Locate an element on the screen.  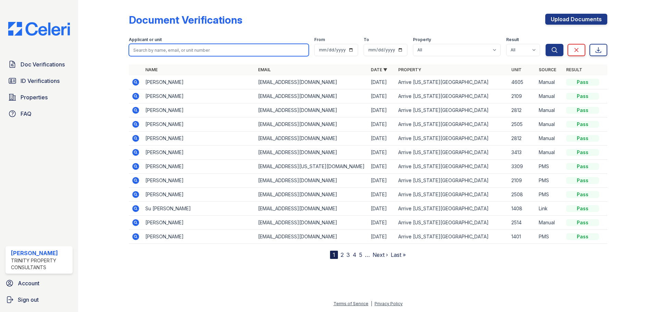
label: Result is located at coordinates (512, 40).